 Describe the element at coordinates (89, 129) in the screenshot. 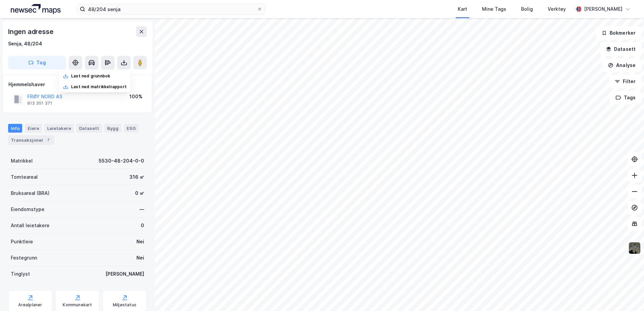

I see `div: Datasett` at that location.